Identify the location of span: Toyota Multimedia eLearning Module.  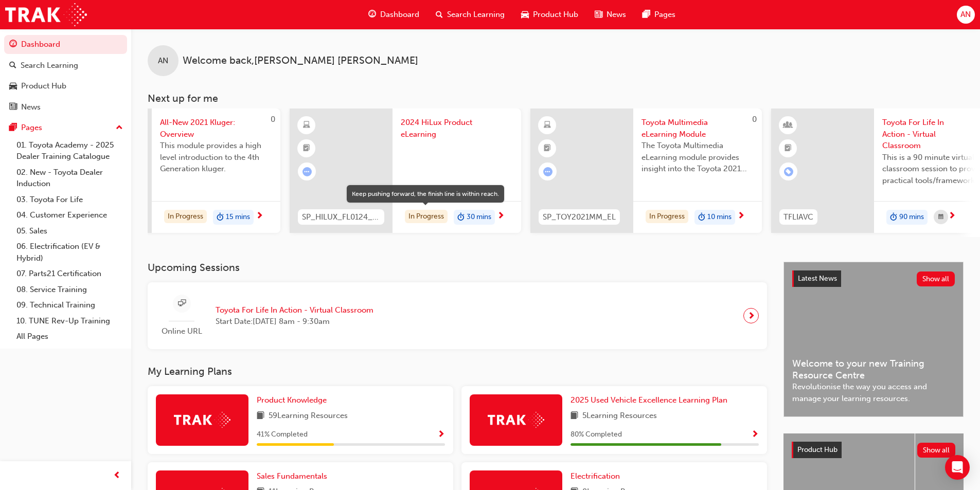
(697, 128).